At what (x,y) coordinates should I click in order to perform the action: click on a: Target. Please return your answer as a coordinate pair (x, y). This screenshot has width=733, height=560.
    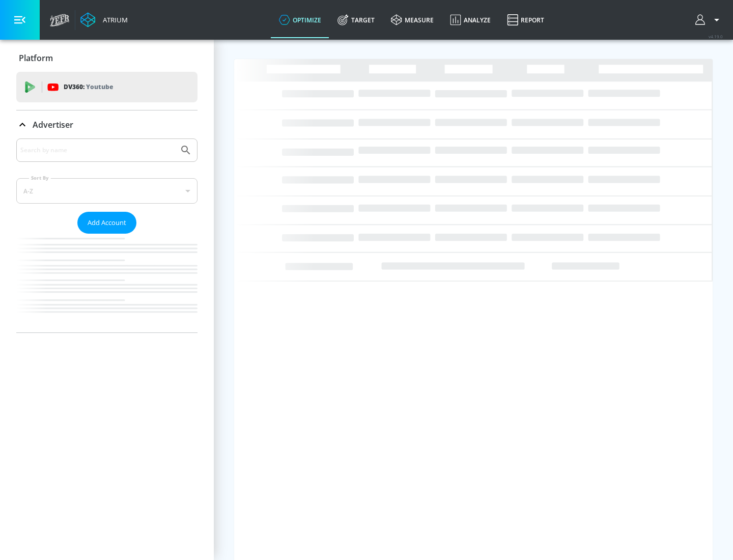
    Looking at the image, I should click on (356, 20).